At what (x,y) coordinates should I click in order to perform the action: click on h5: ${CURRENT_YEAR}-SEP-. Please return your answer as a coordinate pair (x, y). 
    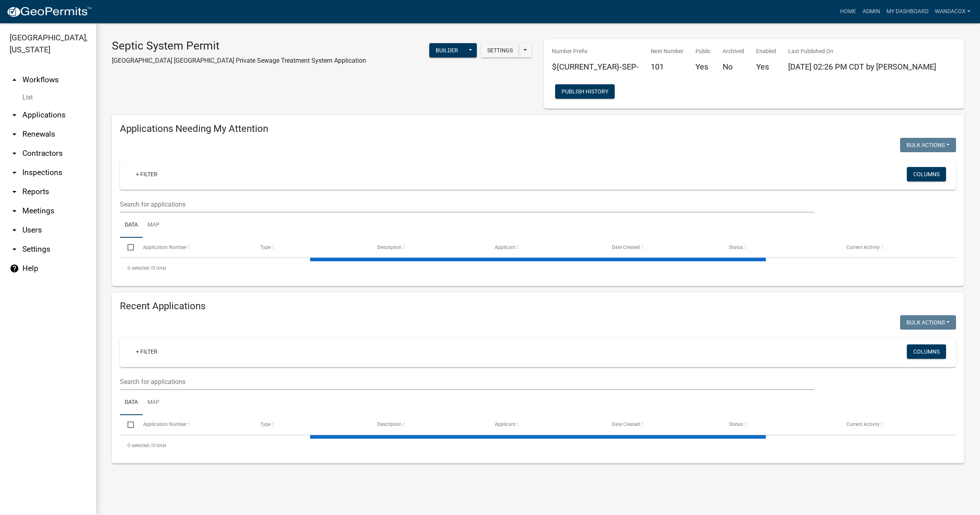
    Looking at the image, I should click on (596, 66).